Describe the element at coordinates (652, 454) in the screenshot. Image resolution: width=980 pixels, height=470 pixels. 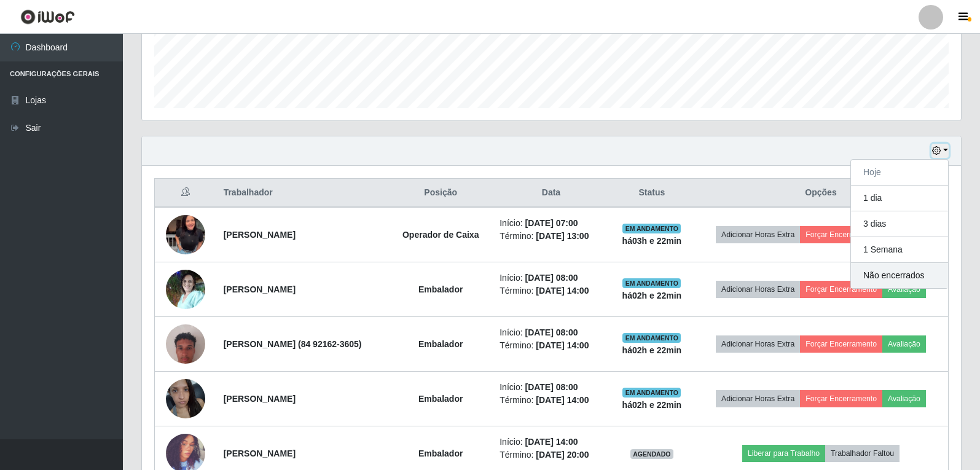
I see `span: AGENDADO` at that location.